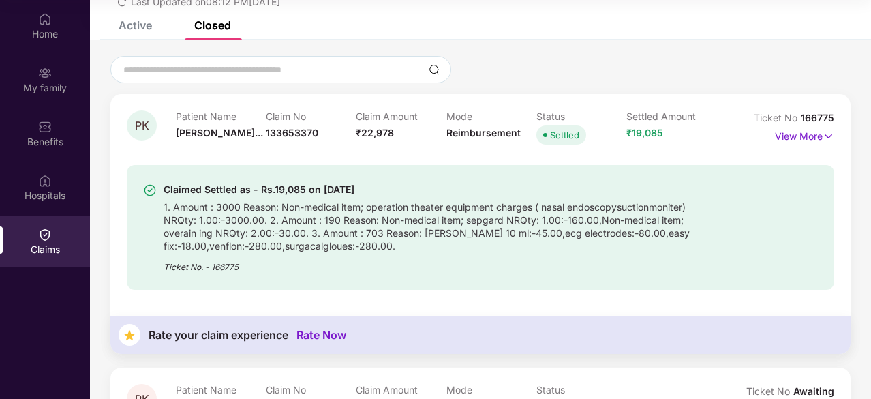  Describe the element at coordinates (434, 262) in the screenshot. I see `div: Ticket No. - 166775` at that location.